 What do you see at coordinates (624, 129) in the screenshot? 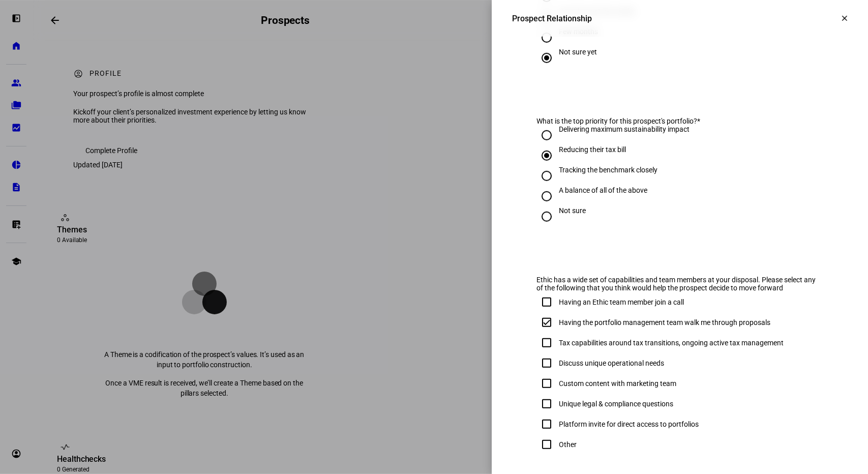
I see `div: Delivering maximum sustainability impact` at bounding box center [624, 129].